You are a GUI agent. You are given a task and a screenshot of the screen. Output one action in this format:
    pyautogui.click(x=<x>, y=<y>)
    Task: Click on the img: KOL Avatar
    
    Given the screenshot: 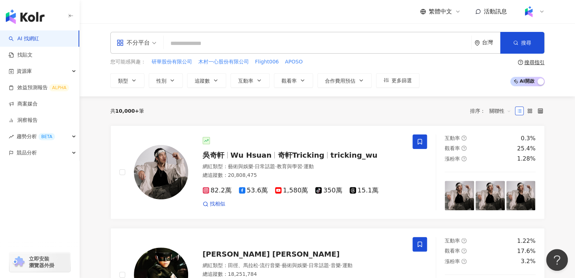 What is the action you would take?
    pyautogui.click(x=161, y=172)
    